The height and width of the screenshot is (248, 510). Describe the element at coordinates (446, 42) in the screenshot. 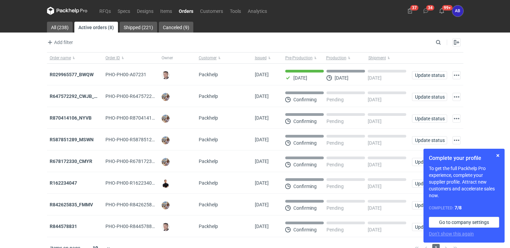

I see `input: Search` at that location.